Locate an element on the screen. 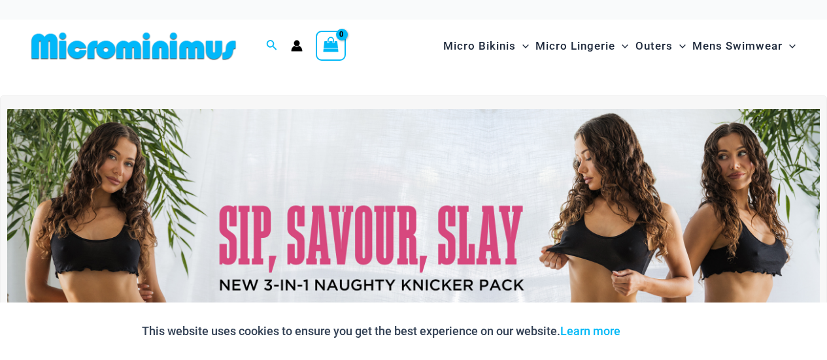  span: Outers is located at coordinates (654, 46).